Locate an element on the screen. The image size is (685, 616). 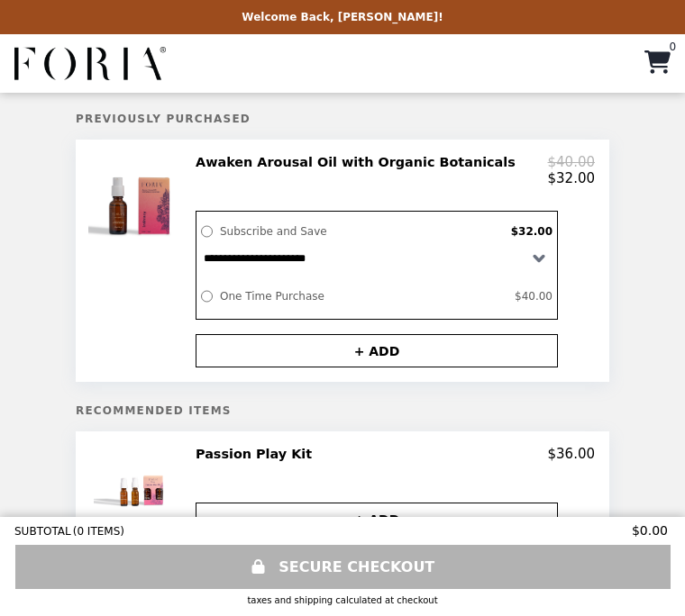
label: Subscribe and Save is located at coordinates (360, 232).